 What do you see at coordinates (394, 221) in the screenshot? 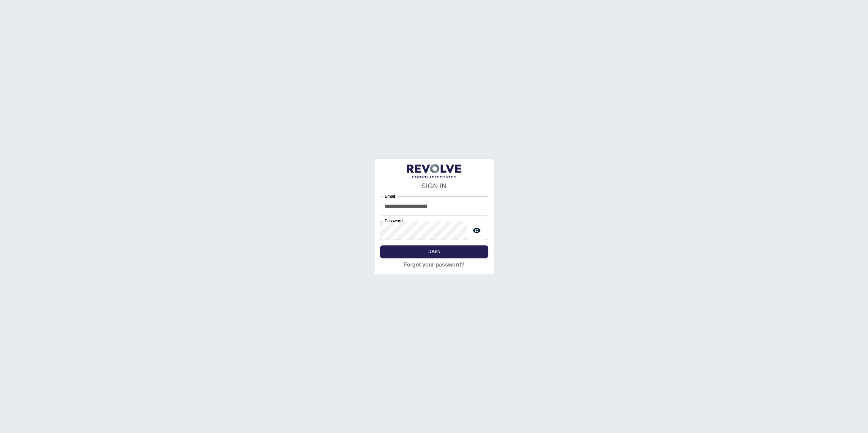
I see `label: Password` at bounding box center [394, 221].